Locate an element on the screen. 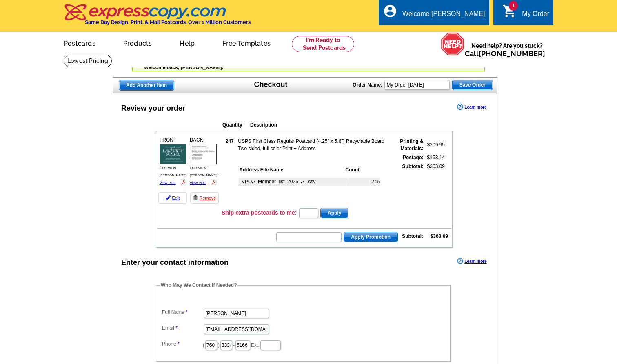 Image resolution: width=617 pixels, height=364 pixels. img: help is located at coordinates (452, 44).